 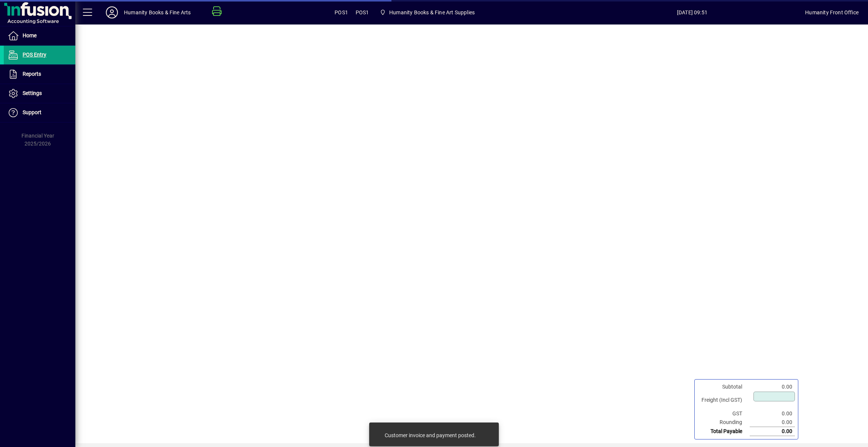 What do you see at coordinates (158, 13) in the screenshot?
I see `div: Humanity Books & Fine Arts` at bounding box center [158, 13].